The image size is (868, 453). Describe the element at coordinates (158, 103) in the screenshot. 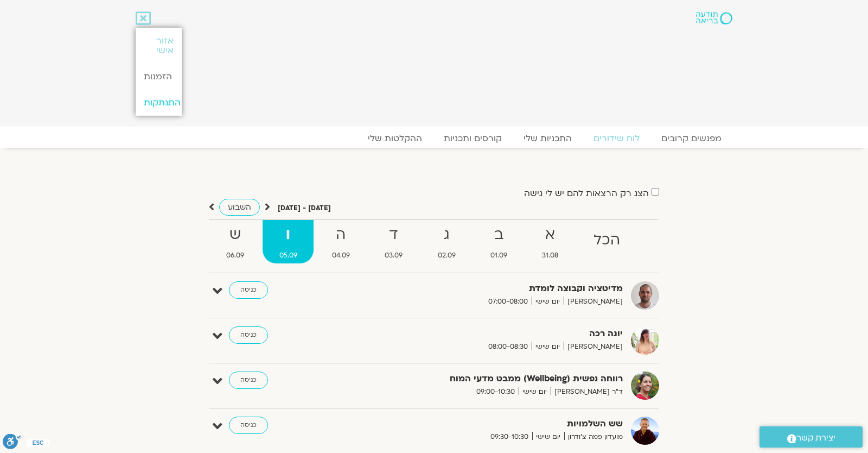

I see `a: התנתקות` at that location.